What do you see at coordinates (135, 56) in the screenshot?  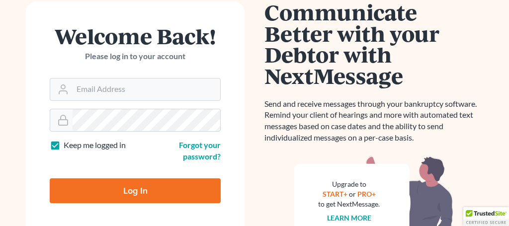 I see `p: Please log in to your account` at bounding box center [135, 56].